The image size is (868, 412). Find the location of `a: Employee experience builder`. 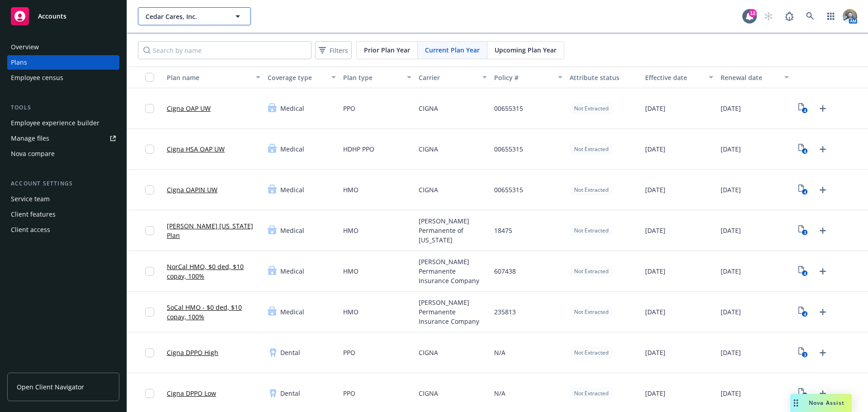

a: Employee experience builder is located at coordinates (63, 123).